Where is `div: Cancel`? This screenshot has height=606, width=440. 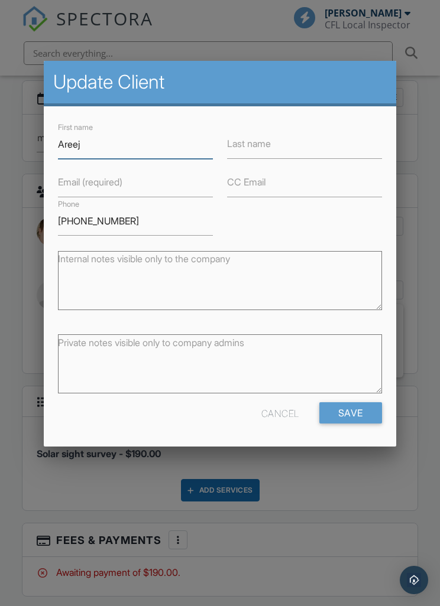
div: Cancel is located at coordinates (280, 413).